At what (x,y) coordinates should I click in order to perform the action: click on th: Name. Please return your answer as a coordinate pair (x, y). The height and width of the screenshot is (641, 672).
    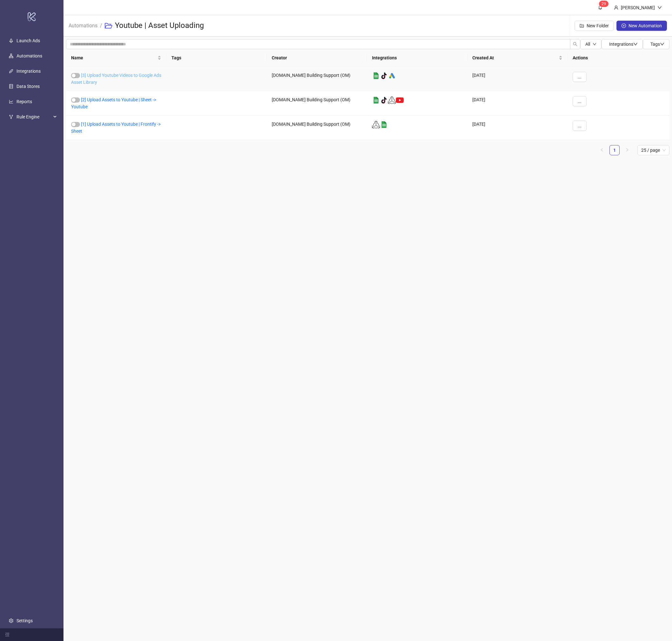
    Looking at the image, I should click on (117, 58).